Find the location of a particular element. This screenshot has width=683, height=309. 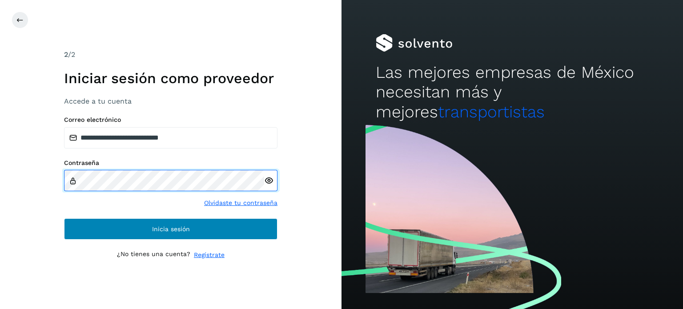

button: Inicia sesión is located at coordinates (171, 229).